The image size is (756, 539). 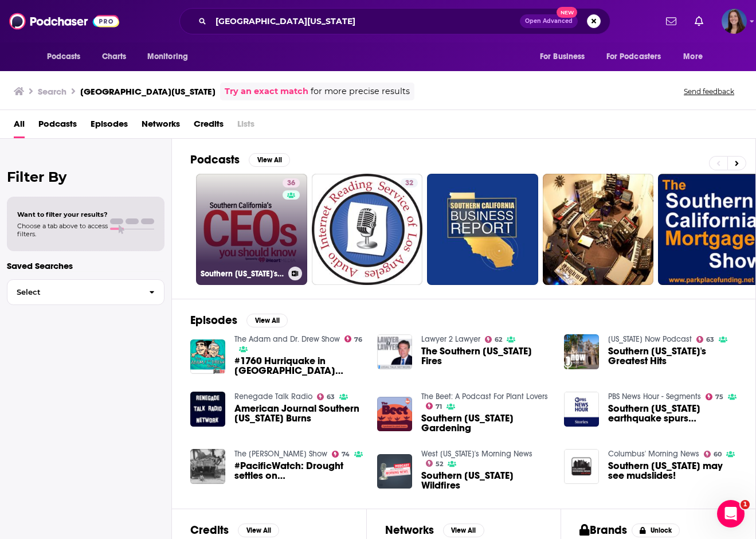 What do you see at coordinates (354, 339) in the screenshot?
I see `a: 76` at bounding box center [354, 339].